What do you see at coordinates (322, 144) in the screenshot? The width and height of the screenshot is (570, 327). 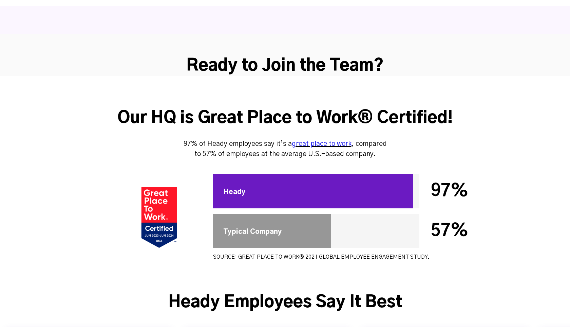 I see `a: great place to work` at bounding box center [322, 144].